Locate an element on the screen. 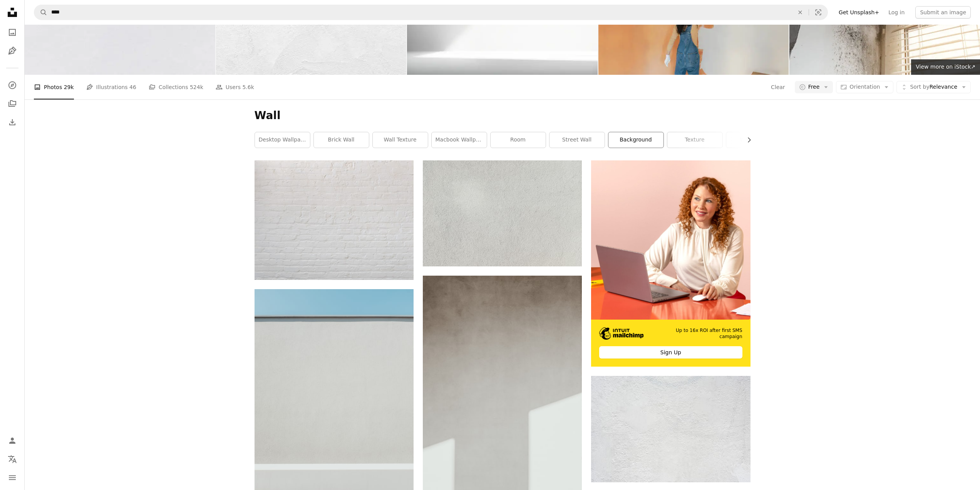 The width and height of the screenshot is (980, 490). img: a black and white cat laying on top of a white wall is located at coordinates (670, 429).